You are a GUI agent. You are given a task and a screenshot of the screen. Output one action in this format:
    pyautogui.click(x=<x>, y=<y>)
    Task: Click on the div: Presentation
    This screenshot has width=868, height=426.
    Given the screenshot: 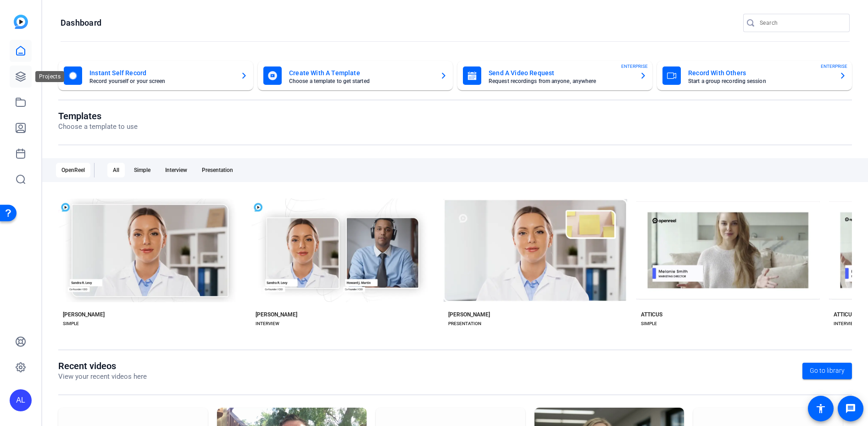 What is the action you would take?
    pyautogui.click(x=218, y=170)
    